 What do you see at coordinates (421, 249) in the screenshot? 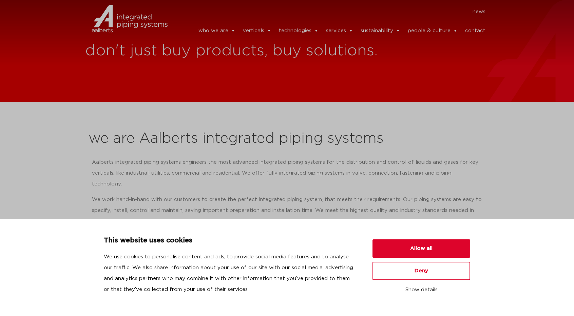
I see `button: Allow all` at bounding box center [421, 249].